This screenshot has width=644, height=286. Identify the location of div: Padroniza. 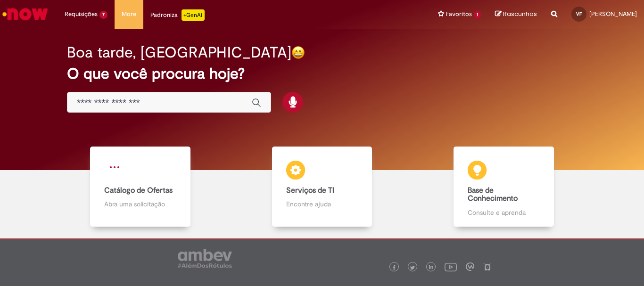
(178, 15).